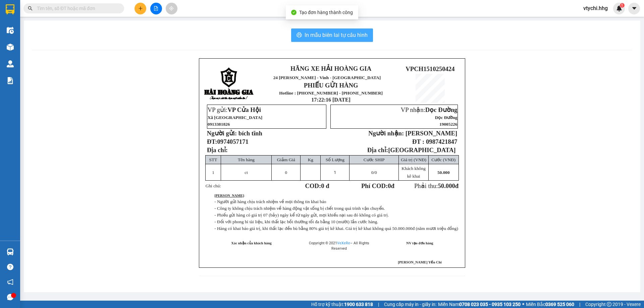 Image resolution: width=644 pixels, height=308 pixels. I want to click on strong: COD:, so click(317, 185).